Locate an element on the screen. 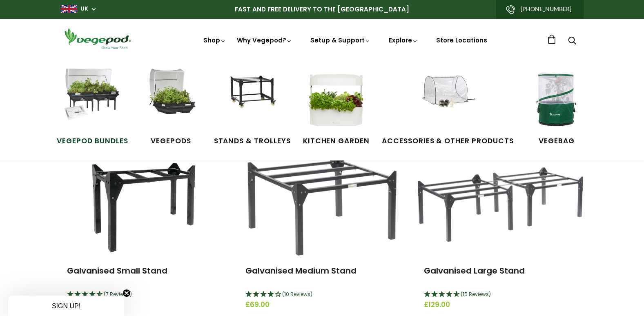  img: Accessories & Other Products is located at coordinates (447, 99).